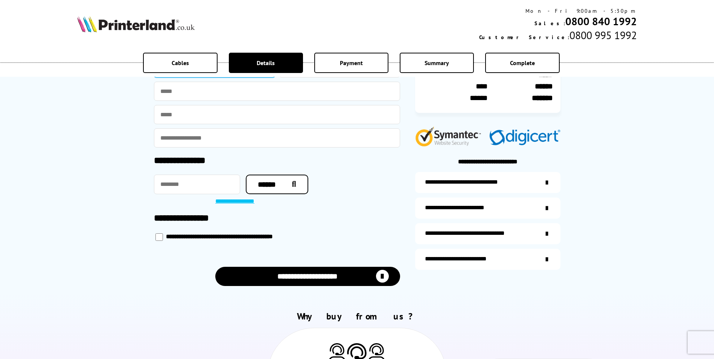  What do you see at coordinates (601, 21) in the screenshot?
I see `b: 0800 840 1992` at bounding box center [601, 21].